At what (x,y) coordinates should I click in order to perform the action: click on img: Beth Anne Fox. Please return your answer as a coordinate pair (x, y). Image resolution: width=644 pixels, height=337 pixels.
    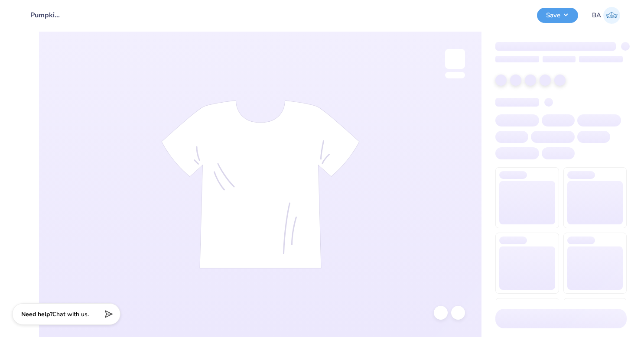
    Looking at the image, I should click on (611, 15).